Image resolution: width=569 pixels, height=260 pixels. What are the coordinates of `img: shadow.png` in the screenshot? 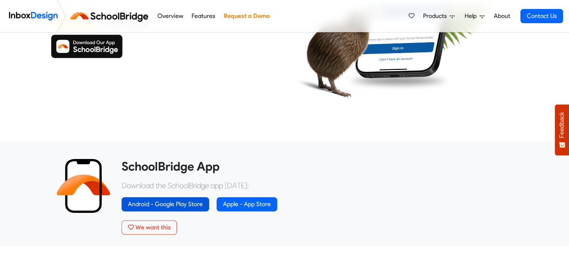 It's located at (398, 81).